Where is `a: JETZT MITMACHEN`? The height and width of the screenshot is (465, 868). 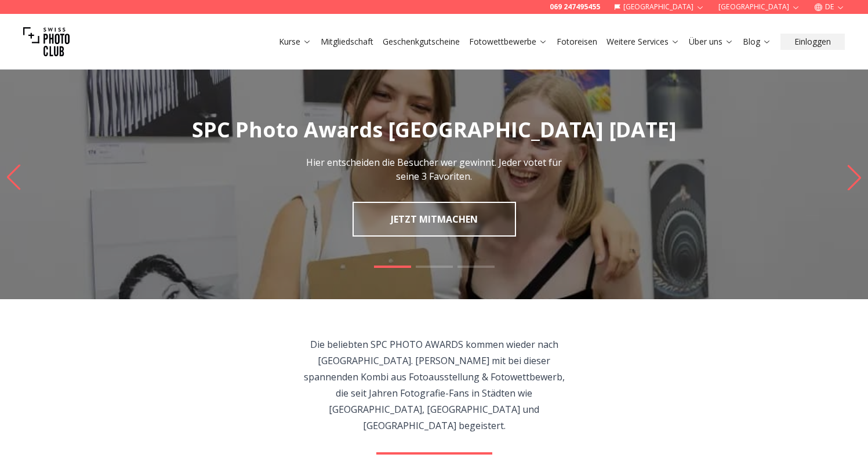
a: JETZT MITMACHEN is located at coordinates (435, 219).